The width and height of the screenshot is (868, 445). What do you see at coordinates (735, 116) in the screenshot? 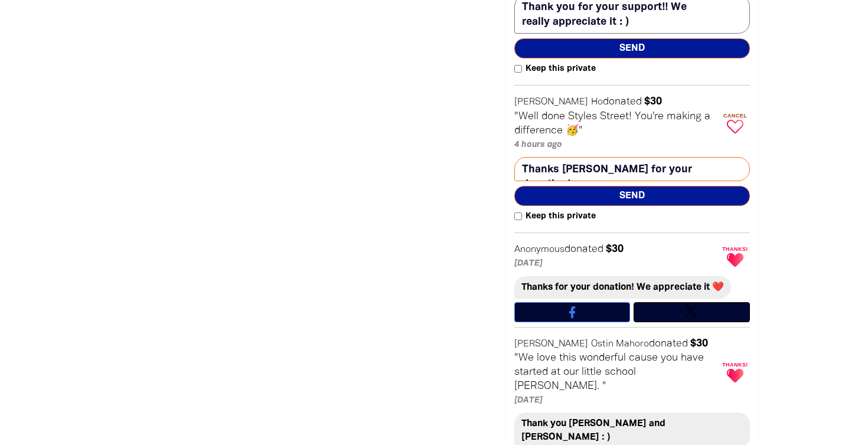
I see `span: Cancel` at bounding box center [735, 116].